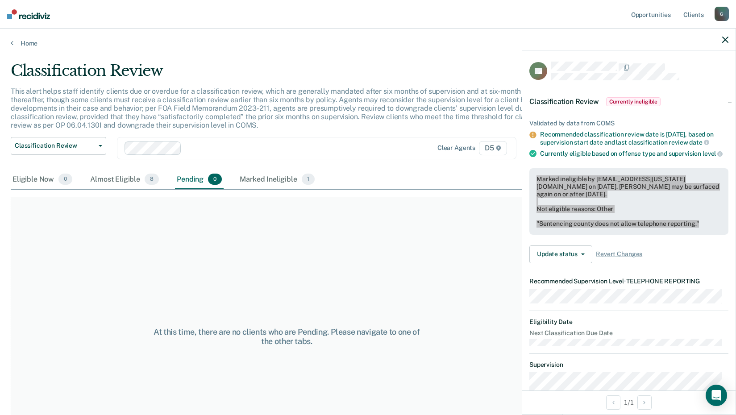 The height and width of the screenshot is (415, 736). What do you see at coordinates (629, 365) in the screenshot?
I see `dt: Supervision` at bounding box center [629, 365].